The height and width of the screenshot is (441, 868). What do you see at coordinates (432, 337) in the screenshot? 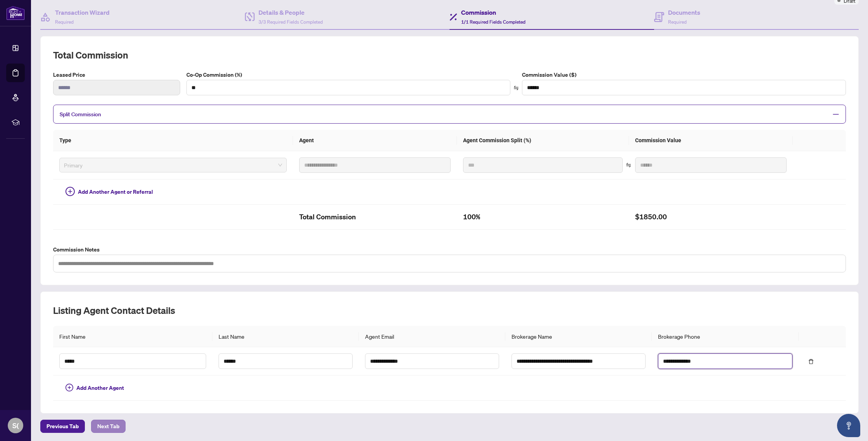
I see `th: Agent Email` at bounding box center [432, 337].